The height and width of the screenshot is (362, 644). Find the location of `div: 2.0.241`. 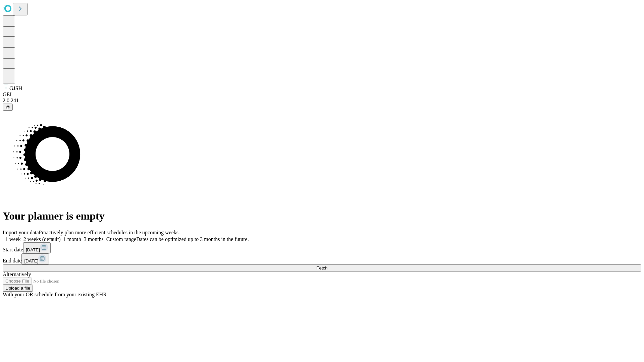

div: 2.0.241 is located at coordinates (322, 100).